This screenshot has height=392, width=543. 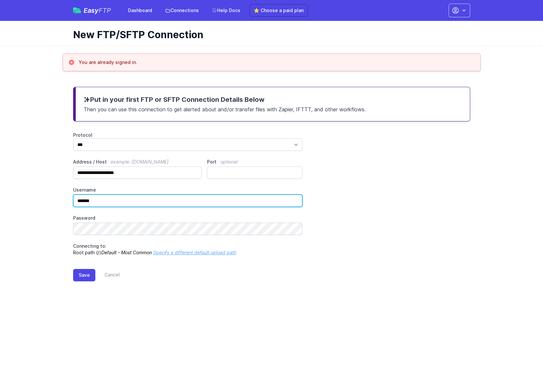 What do you see at coordinates (273, 109) in the screenshot?
I see `p: Then you can use this connection to get alerted about and/or transfer files with Zapier, IFTTT, a...` at bounding box center [273, 109].